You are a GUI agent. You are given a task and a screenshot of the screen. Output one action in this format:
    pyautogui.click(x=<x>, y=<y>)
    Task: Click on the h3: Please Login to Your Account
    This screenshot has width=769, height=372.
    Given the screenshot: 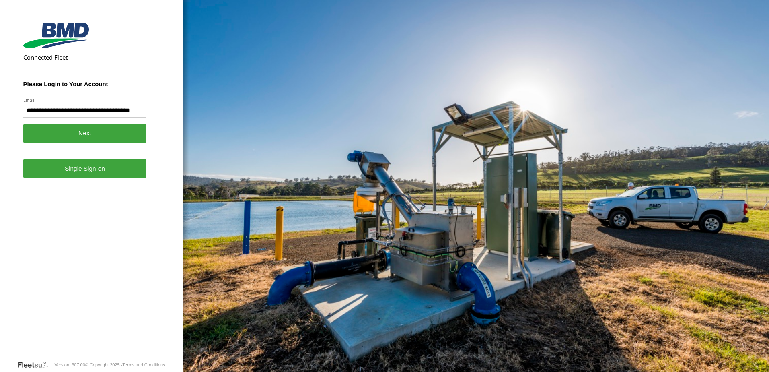 What is the action you would take?
    pyautogui.click(x=85, y=84)
    